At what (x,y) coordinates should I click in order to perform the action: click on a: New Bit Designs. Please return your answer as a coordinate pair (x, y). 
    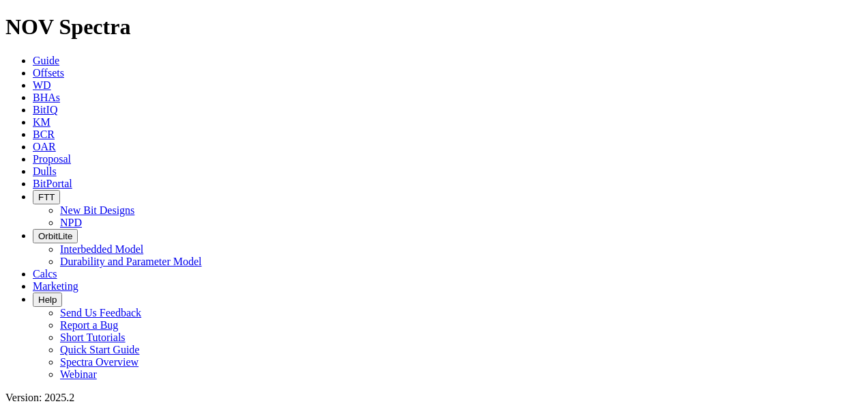
    Looking at the image, I should click on (97, 210).